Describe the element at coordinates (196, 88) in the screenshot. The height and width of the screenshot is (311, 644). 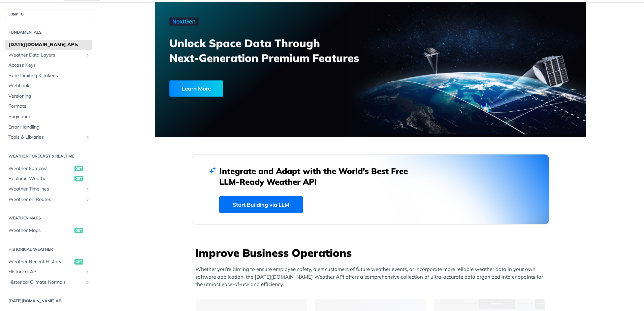
I see `div: Learn More` at that location.